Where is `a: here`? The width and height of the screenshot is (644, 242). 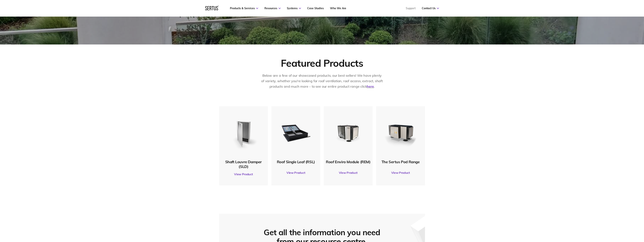
a: here is located at coordinates (370, 86).